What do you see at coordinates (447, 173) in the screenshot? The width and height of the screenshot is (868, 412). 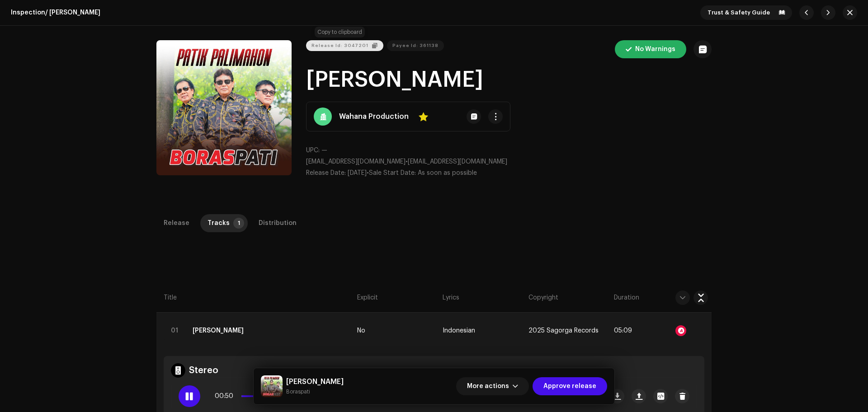 I see `span: As soon as possible` at bounding box center [447, 173].